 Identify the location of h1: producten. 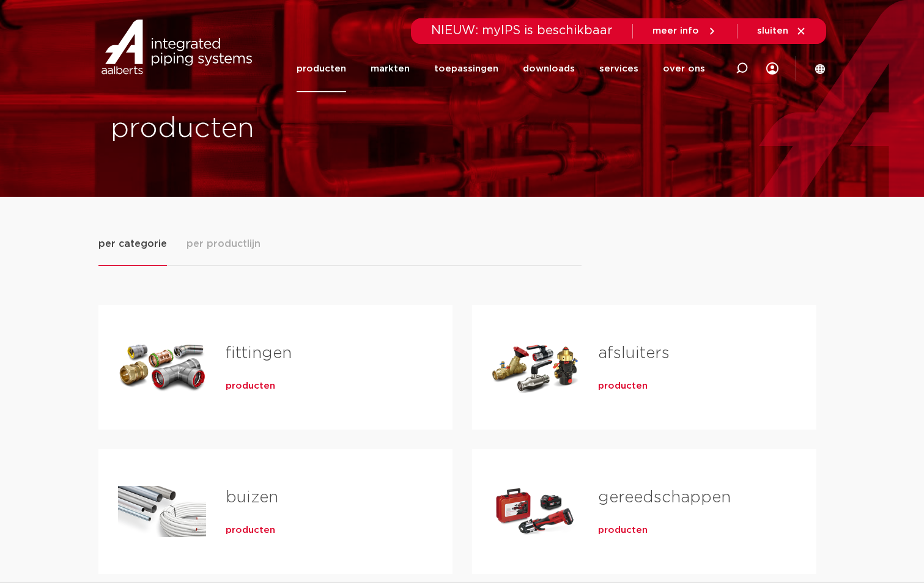
(283, 129).